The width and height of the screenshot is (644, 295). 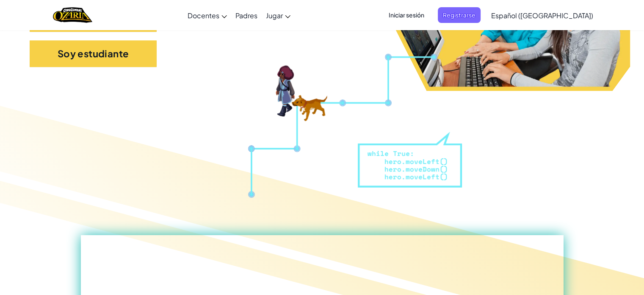 I want to click on span: Registrarse, so click(x=459, y=15).